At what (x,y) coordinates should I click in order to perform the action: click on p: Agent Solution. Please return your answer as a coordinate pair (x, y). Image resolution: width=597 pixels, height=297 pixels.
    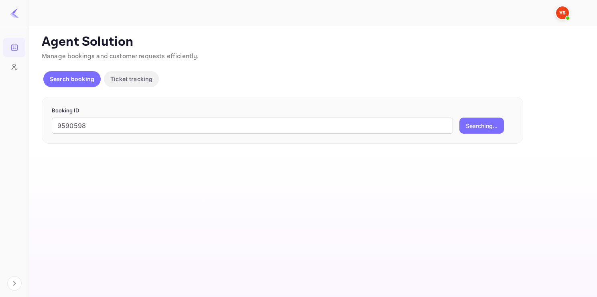
    Looking at the image, I should click on (312, 42).